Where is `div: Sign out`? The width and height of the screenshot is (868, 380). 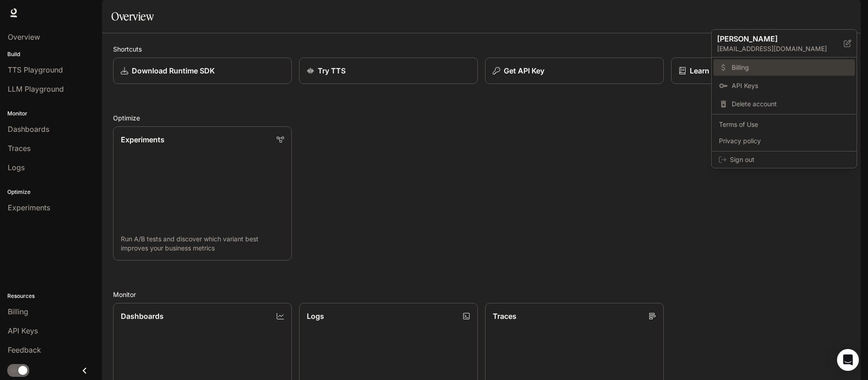 div: Sign out is located at coordinates (784, 159).